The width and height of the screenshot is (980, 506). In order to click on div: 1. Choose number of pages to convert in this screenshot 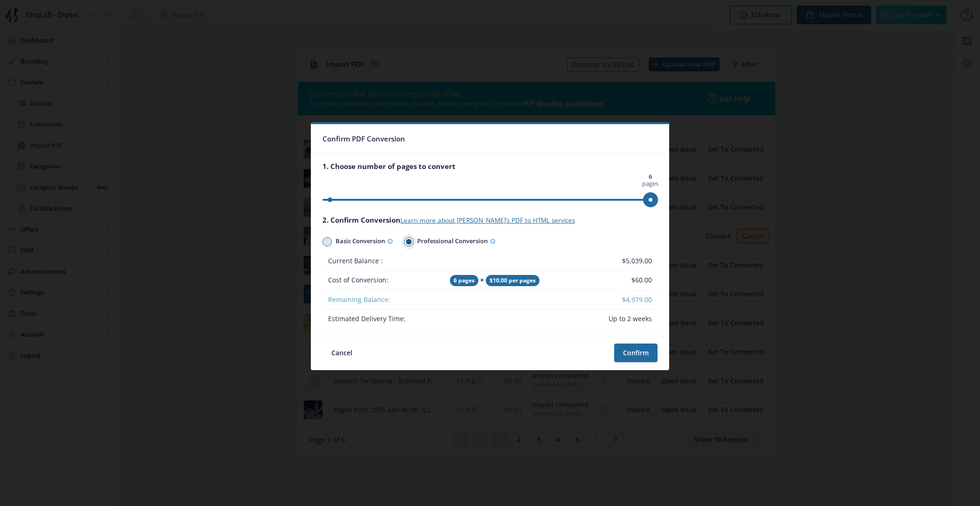, I will do `click(490, 166)`.